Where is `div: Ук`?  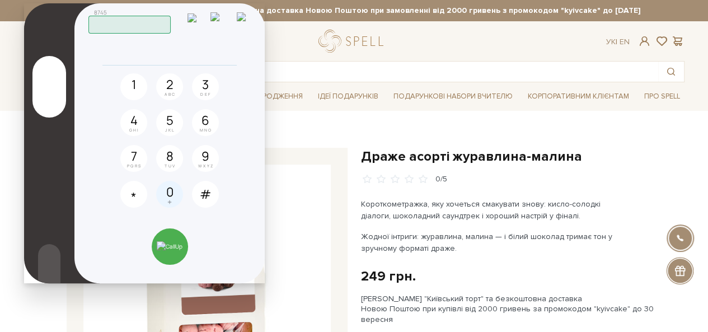
div: Ук is located at coordinates (618, 42).